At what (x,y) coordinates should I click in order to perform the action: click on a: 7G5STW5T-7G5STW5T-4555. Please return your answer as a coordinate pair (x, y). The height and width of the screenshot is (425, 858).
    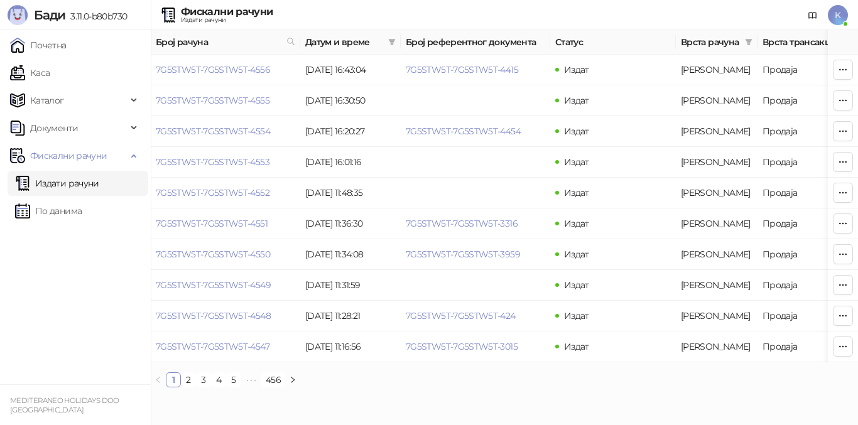
    Looking at the image, I should click on (212, 100).